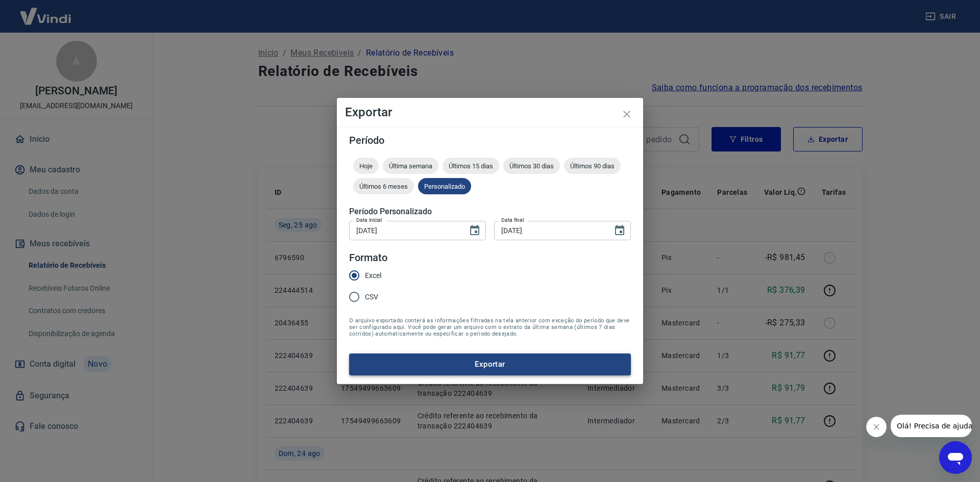  Describe the element at coordinates (471, 166) in the screenshot. I see `div: Últimos 15 dias` at that location.